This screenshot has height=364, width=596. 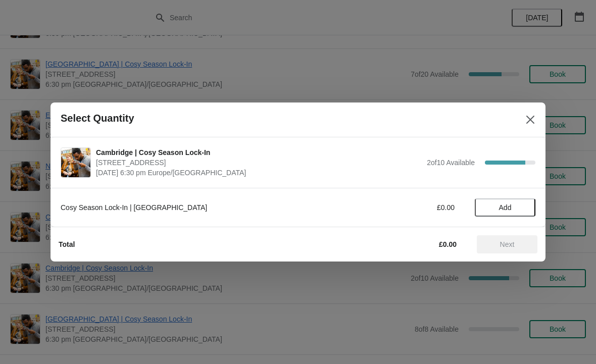 What do you see at coordinates (258, 152) in the screenshot?
I see `span: Cambridge | Cosy Season Lock-In` at bounding box center [258, 152].